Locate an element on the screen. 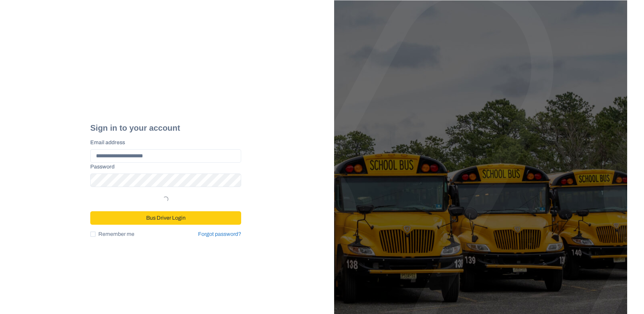  a: Forgot password? is located at coordinates (220, 234).